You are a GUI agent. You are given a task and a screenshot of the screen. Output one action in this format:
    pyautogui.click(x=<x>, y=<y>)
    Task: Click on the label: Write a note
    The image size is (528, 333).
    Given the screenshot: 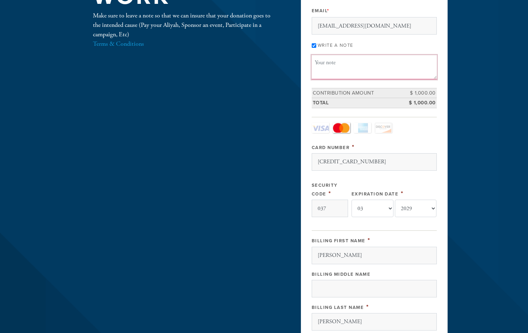 What is the action you would take?
    pyautogui.click(x=335, y=45)
    